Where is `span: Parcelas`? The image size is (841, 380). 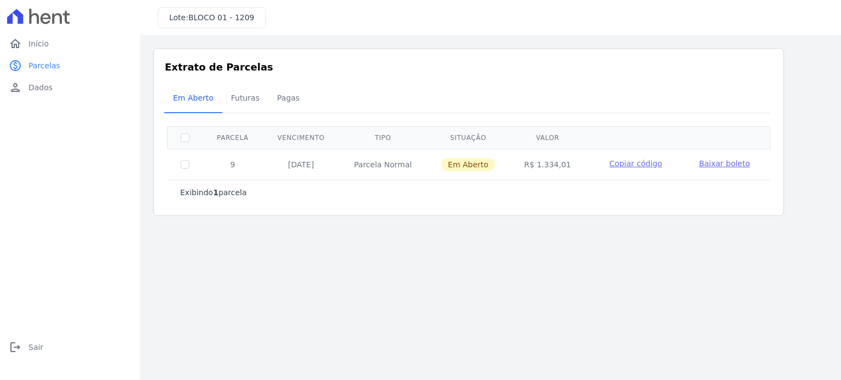 span: Parcelas is located at coordinates (44, 66).